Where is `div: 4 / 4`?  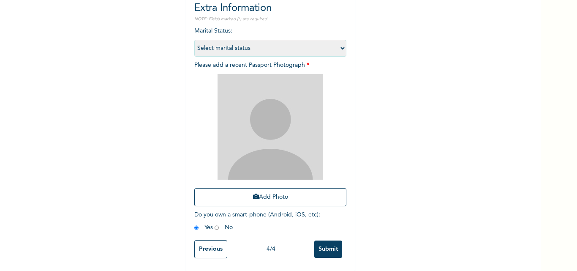 div: 4 / 4 is located at coordinates (271, 249).